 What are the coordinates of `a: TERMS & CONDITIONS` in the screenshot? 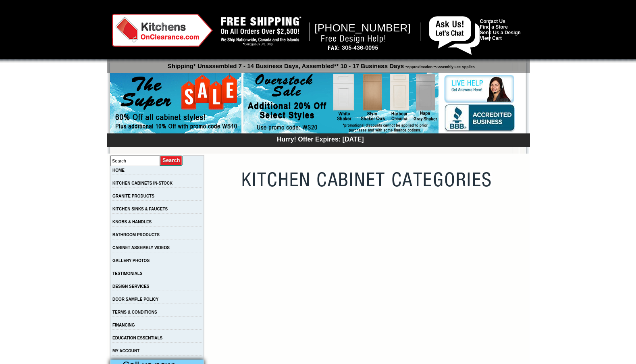 It's located at (134, 312).